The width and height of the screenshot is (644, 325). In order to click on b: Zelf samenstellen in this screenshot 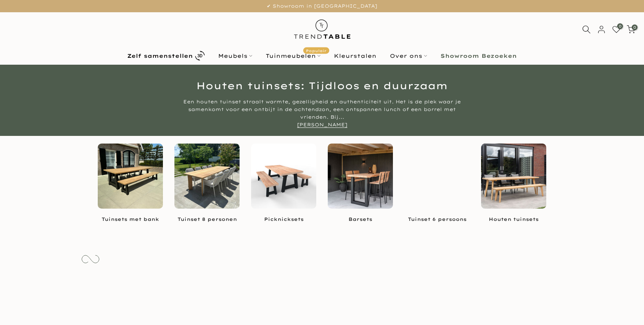, I will do `click(160, 56)`.